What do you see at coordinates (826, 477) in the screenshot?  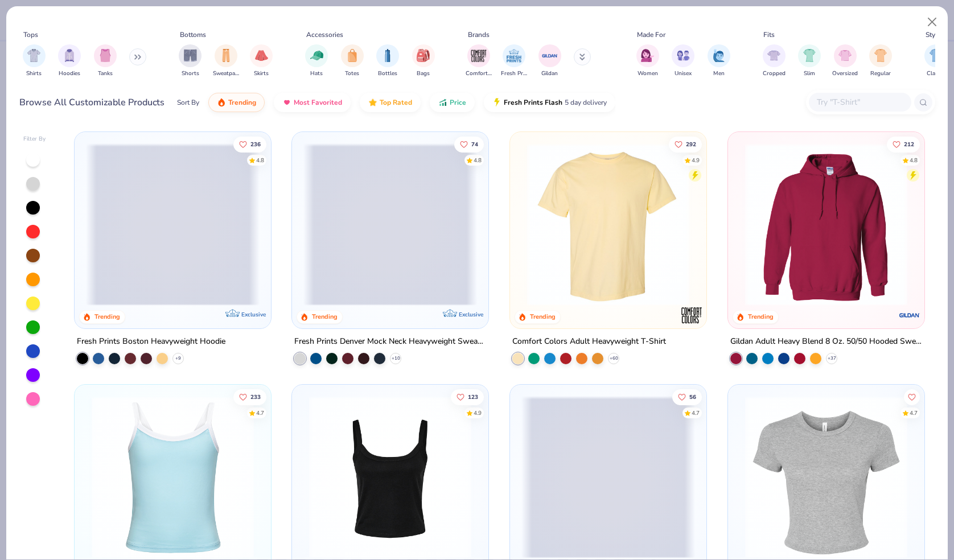 I see `img: aa15adeb-cc10-480b-b531-6e6e449d5067` at bounding box center [826, 477].